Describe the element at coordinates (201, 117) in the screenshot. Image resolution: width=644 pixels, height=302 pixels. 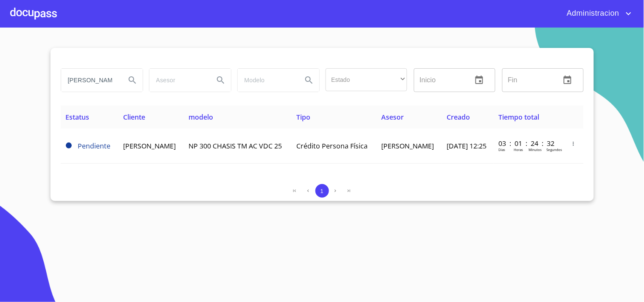
I see `span: modelo` at that location.